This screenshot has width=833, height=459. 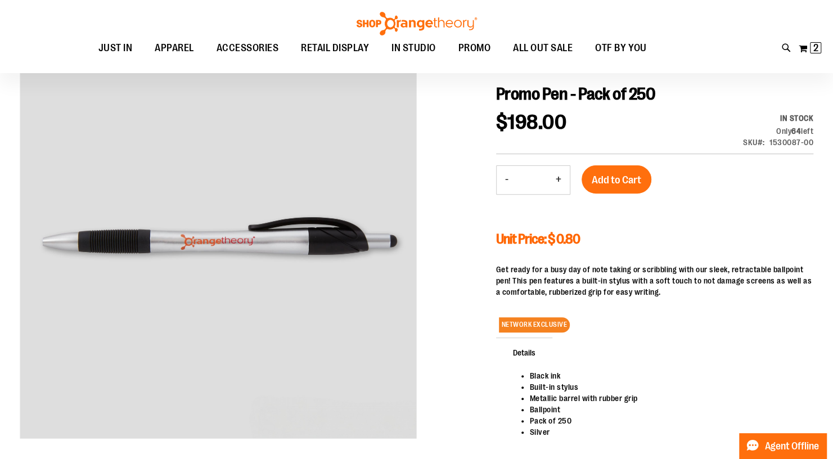 I want to click on strong: SKU, so click(x=754, y=142).